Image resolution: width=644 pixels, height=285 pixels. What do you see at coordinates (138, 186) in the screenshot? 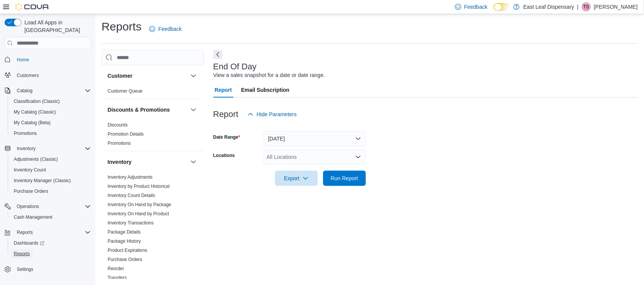
I see `span: Inventory by Product Historical` at bounding box center [138, 186].